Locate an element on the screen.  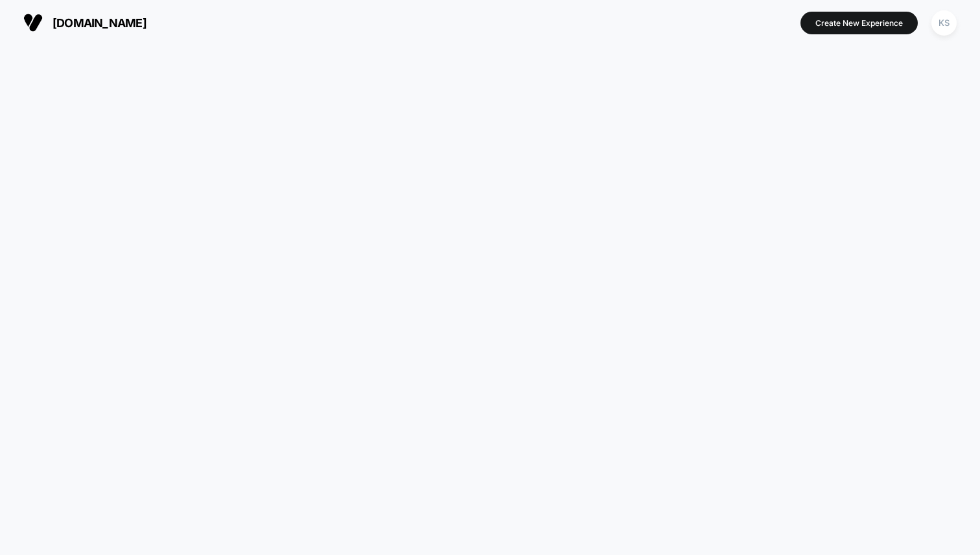
img: Visually logo is located at coordinates (33, 22).